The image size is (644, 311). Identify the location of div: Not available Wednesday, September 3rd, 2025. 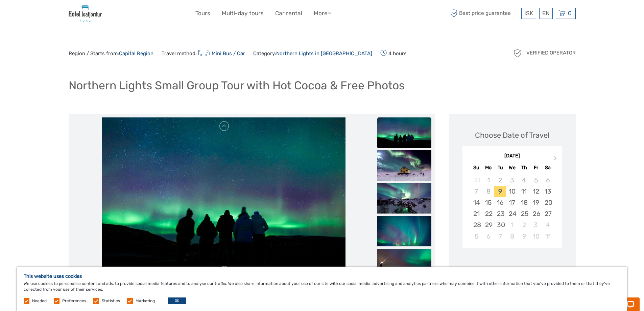
(512, 180).